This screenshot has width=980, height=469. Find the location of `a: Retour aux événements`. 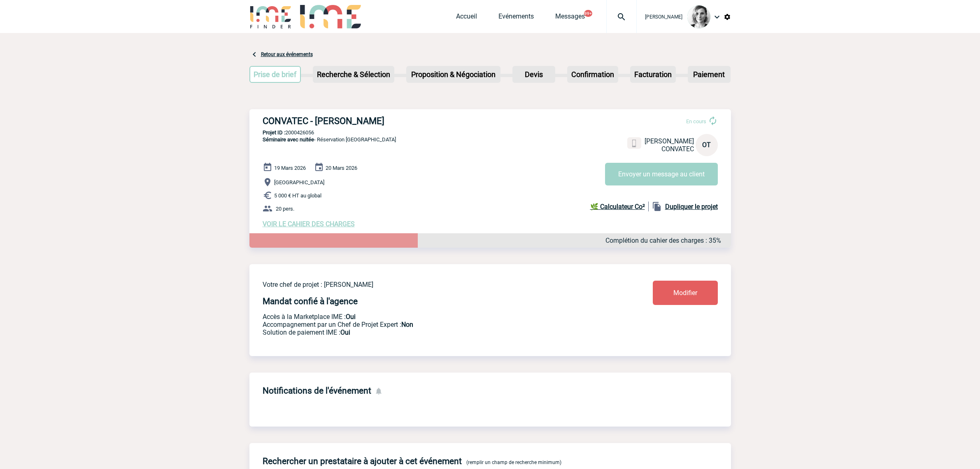

a: Retour aux événements is located at coordinates (287, 54).